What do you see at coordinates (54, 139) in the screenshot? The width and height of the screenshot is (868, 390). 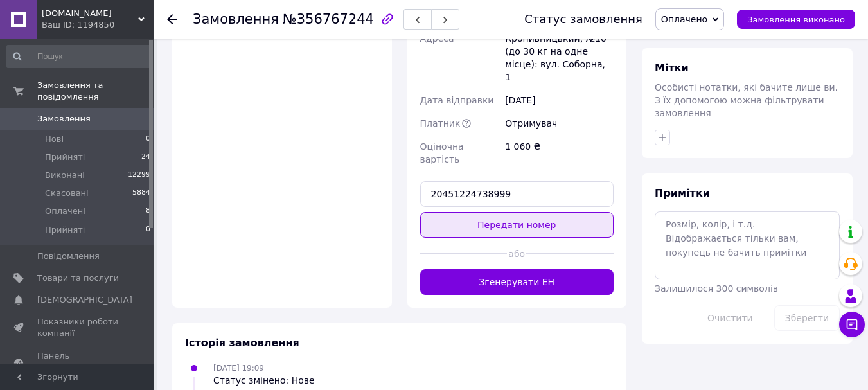 I see `span: Нові` at bounding box center [54, 139].